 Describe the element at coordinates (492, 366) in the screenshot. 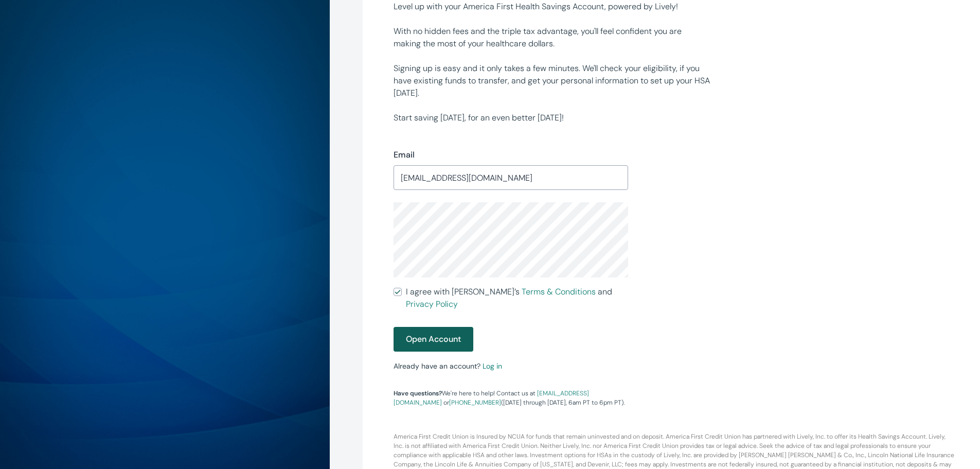

I see `a: Log in` at that location.